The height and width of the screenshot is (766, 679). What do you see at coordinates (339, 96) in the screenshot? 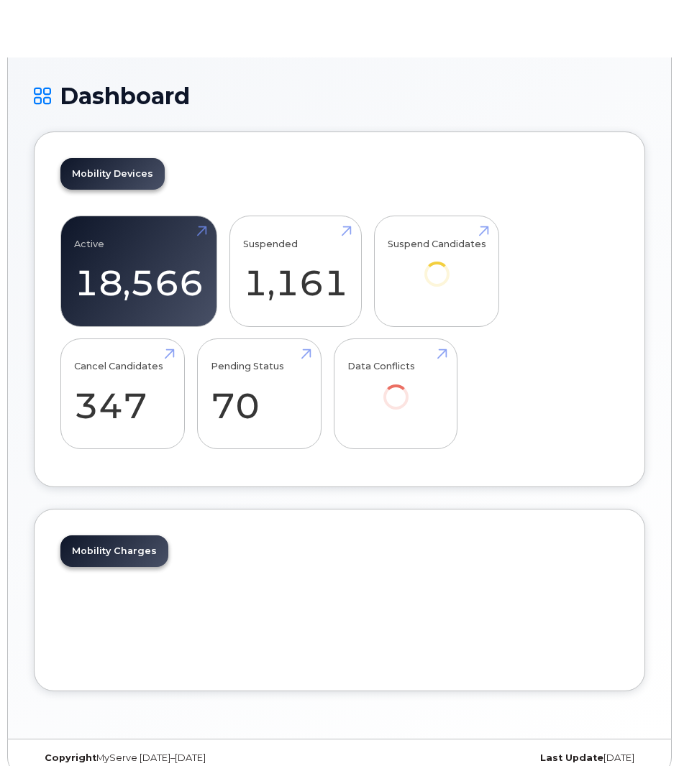
I see `h1: Dashboard` at bounding box center [339, 96].